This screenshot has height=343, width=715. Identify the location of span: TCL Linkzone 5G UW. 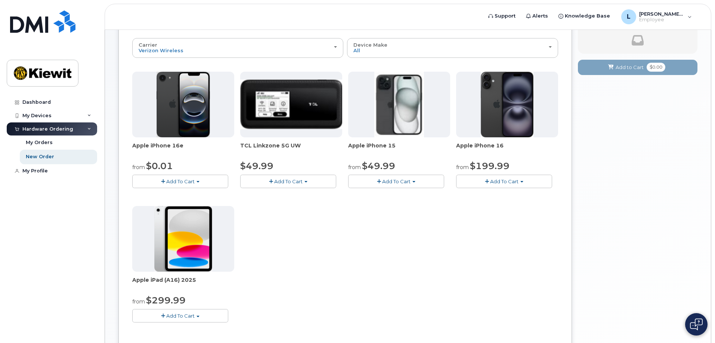
(291, 149).